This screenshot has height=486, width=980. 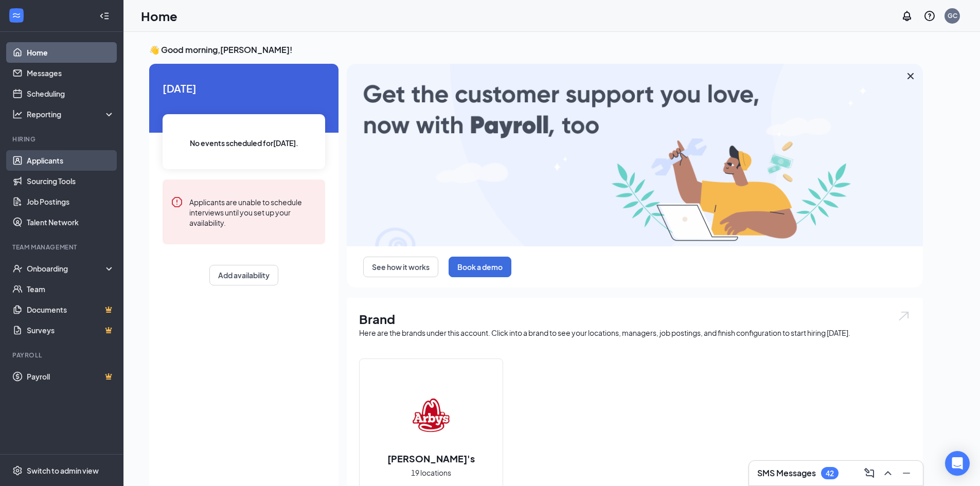 What do you see at coordinates (480, 267) in the screenshot?
I see `button: Book a demo` at bounding box center [480, 267].